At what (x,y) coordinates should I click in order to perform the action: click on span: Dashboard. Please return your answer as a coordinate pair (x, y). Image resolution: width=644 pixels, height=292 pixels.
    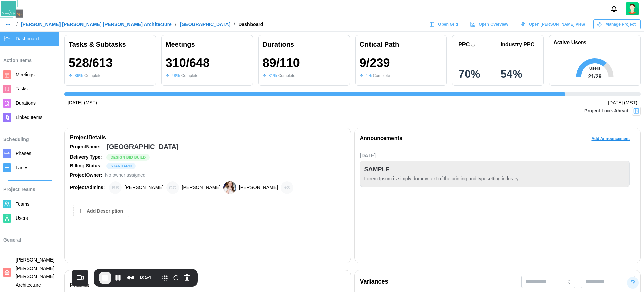
    Looking at the image, I should click on (27, 38).